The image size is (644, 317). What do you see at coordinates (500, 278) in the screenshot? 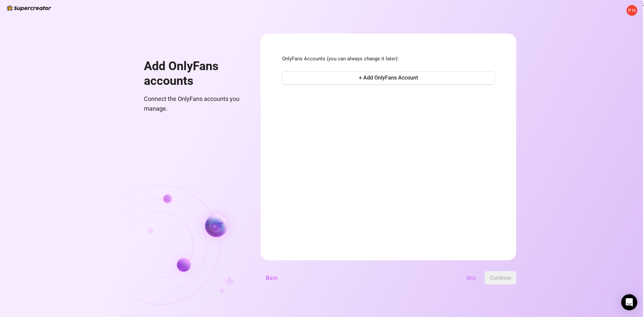
I see `button: Continue` at bounding box center [500, 278].